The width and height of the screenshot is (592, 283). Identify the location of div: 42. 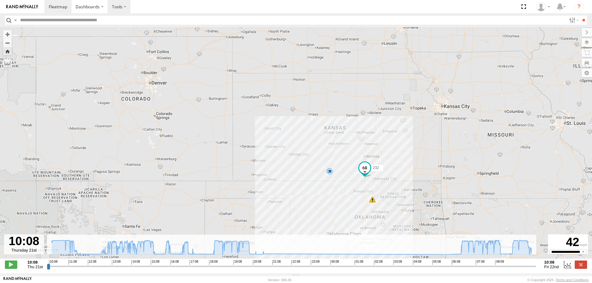
(568, 242).